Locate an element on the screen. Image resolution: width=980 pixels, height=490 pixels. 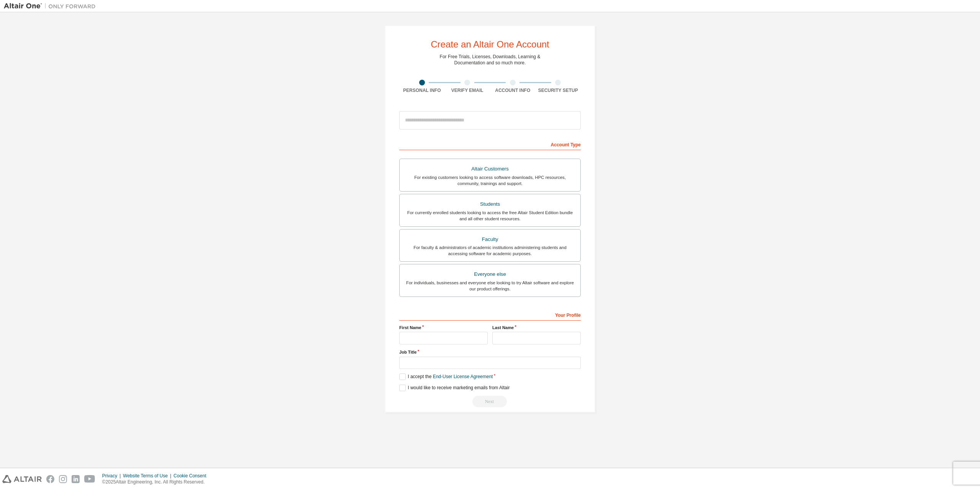
img: instagram.svg is located at coordinates (63, 479).